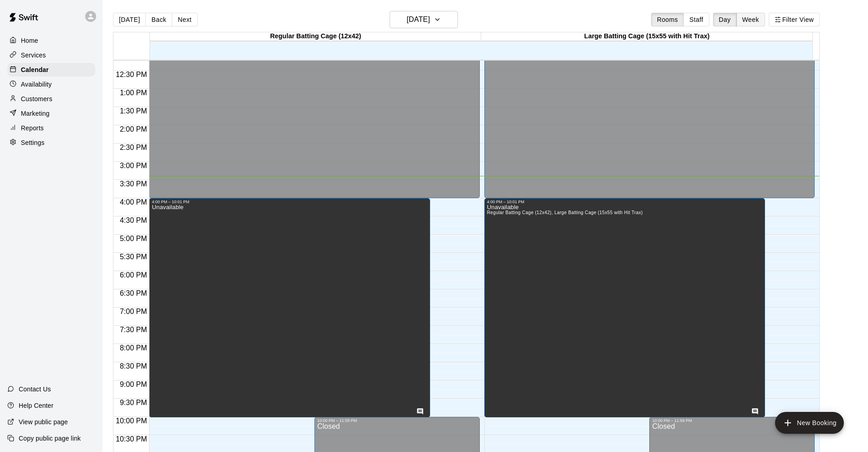 This screenshot has height=452, width=868. I want to click on a: Settings, so click(51, 142).